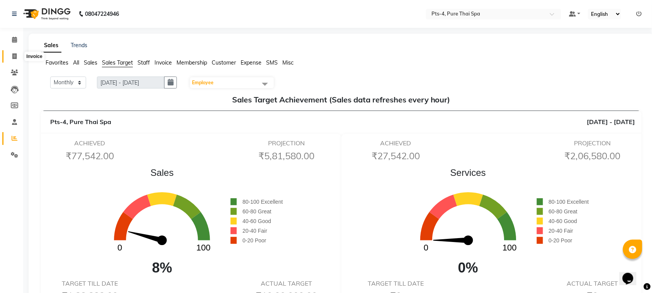 This screenshot has width=652, height=293. I want to click on span: SMS, so click(272, 63).